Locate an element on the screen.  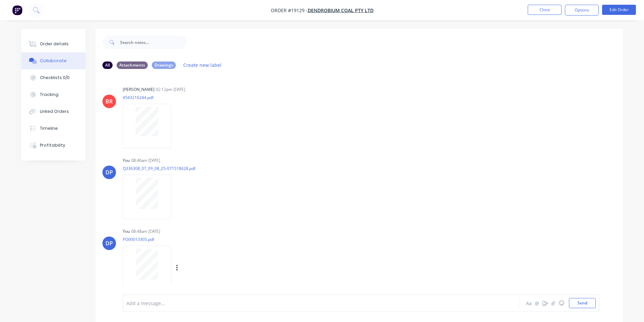
div: Order details is located at coordinates (54, 44).